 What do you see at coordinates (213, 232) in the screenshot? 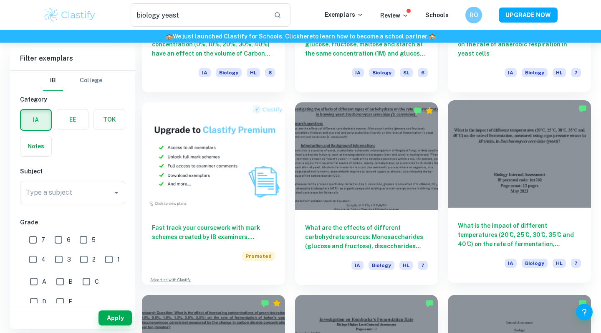
I see `h6: Fast track your coursework with mark schemes created by IB examiners. Upgrade now` at bounding box center [213, 232].